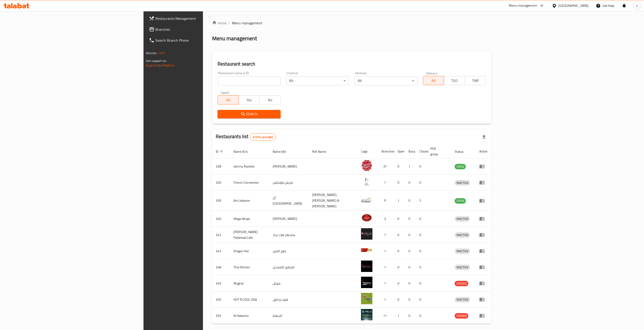  I want to click on span: Branches, so click(201, 29).